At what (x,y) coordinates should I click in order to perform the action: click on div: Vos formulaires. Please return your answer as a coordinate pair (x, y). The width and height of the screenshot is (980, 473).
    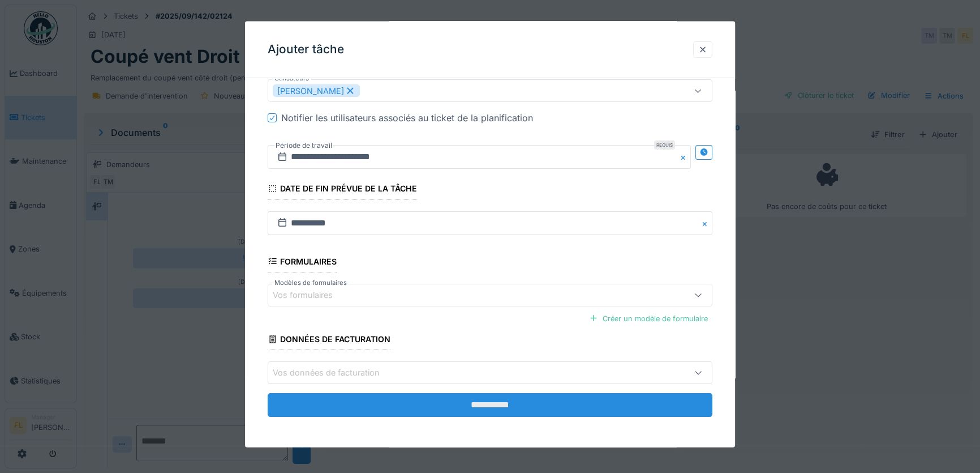
    Looking at the image, I should click on (311, 294).